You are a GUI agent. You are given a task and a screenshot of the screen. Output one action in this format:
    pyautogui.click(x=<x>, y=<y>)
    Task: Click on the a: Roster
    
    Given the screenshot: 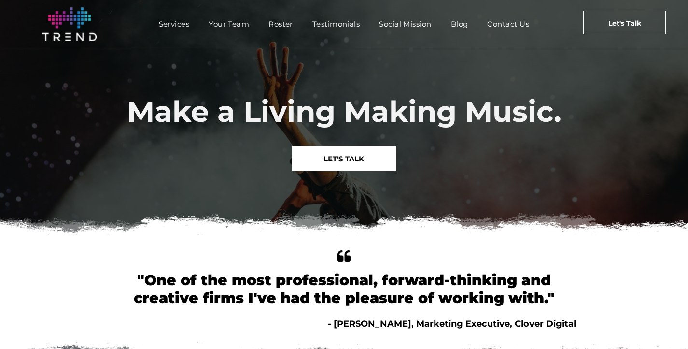 What is the action you would take?
    pyautogui.click(x=281, y=24)
    